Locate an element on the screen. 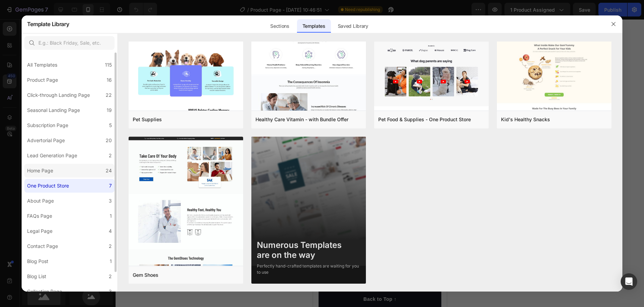  p: Delivers soothing deep tissue massage to relax muscles, ease tension, and support joint comfort. is located at coordinates (61, 189).